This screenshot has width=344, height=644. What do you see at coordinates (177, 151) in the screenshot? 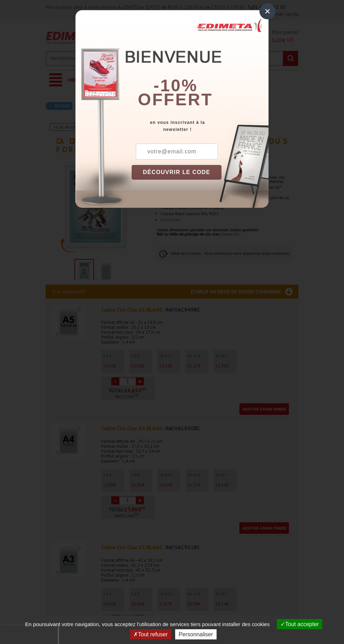
I see `input: votre@email.com` at bounding box center [177, 151].